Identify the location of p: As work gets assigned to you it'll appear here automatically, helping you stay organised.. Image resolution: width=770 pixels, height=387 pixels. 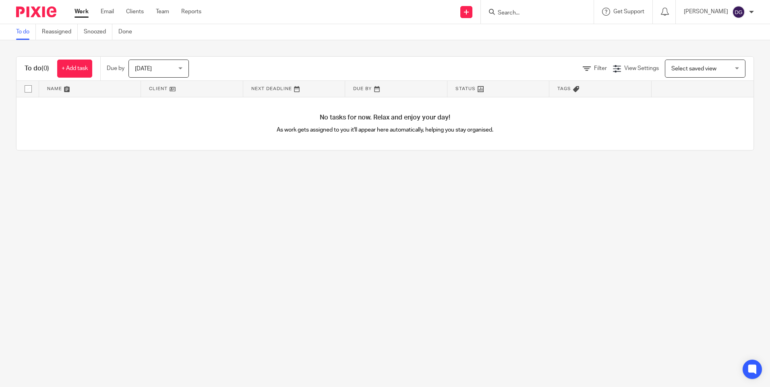
(385, 130).